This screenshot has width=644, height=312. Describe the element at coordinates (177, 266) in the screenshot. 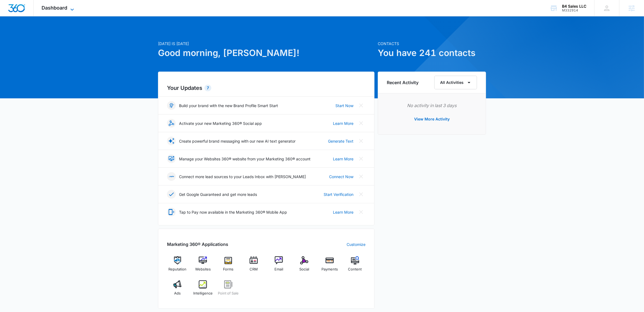

I see `a: Reputation` at that location.